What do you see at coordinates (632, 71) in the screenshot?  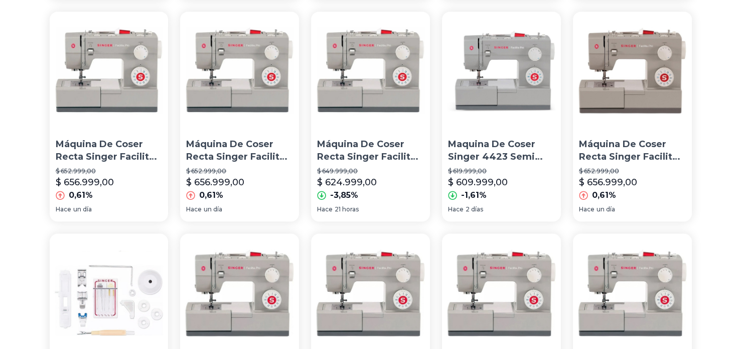 I see `img: Máquina De Coser Recta Singer Facilita Pro 4423 Portable` at bounding box center [632, 71].